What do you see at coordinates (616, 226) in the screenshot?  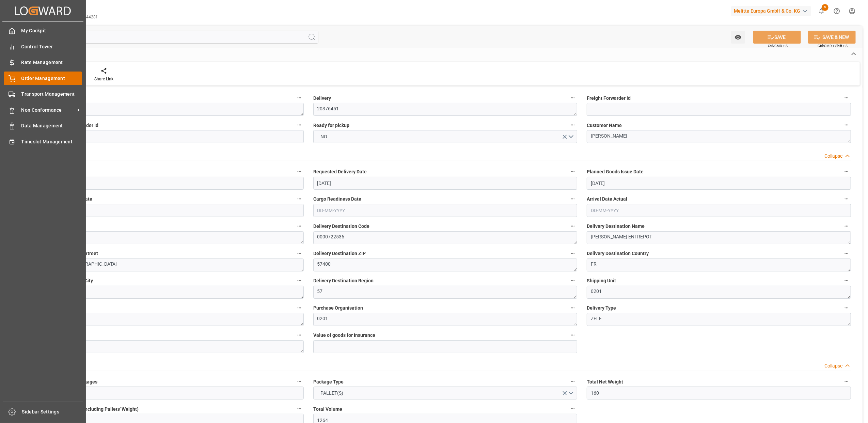 I see `span: Delivery Destination Name` at bounding box center [616, 226].